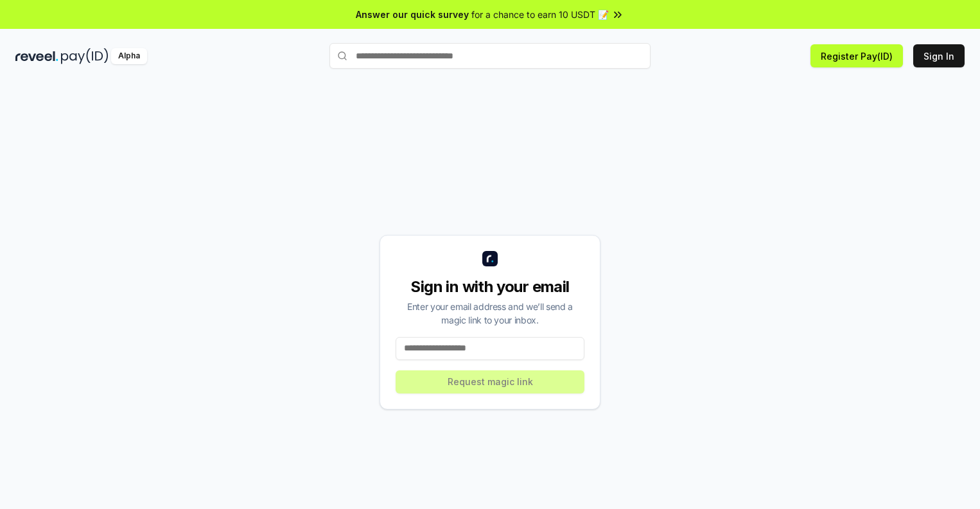  I want to click on button: Register Pay(ID), so click(856, 56).